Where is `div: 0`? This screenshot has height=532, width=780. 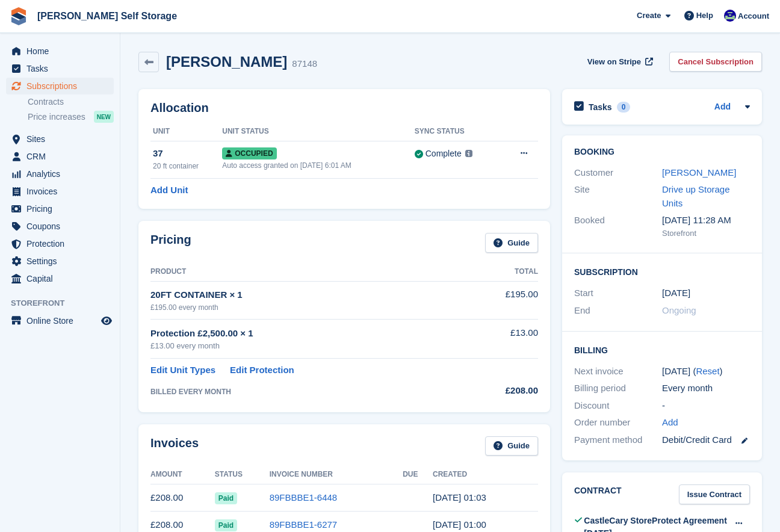
div: 0 is located at coordinates (624, 107).